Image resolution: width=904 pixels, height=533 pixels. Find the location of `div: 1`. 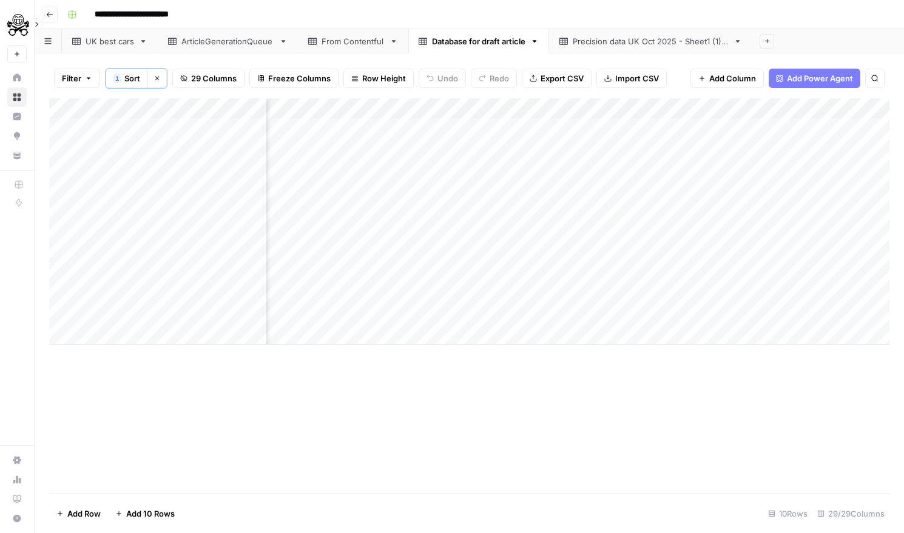

div: 1 is located at coordinates (117, 78).